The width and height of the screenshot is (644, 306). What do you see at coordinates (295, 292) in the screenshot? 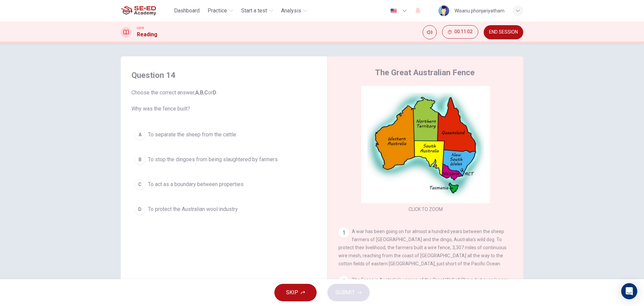
I see `button: SKIP` at bounding box center [295, 292].